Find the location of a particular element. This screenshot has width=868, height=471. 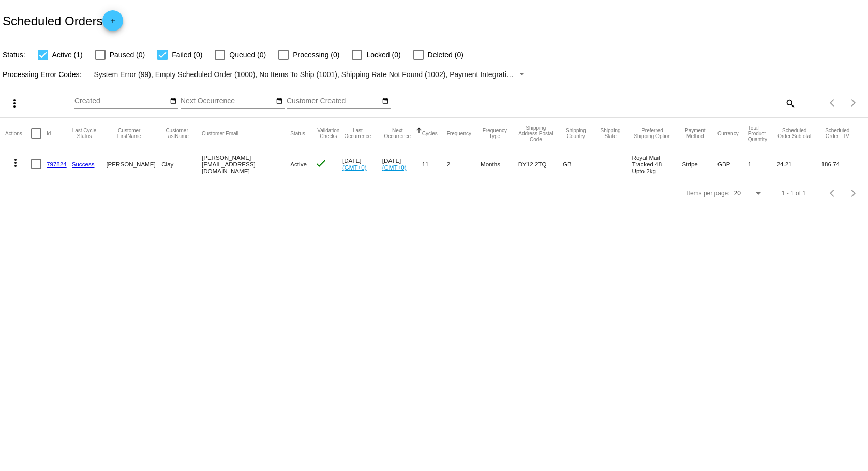

span: Paused (0) is located at coordinates (127, 55).